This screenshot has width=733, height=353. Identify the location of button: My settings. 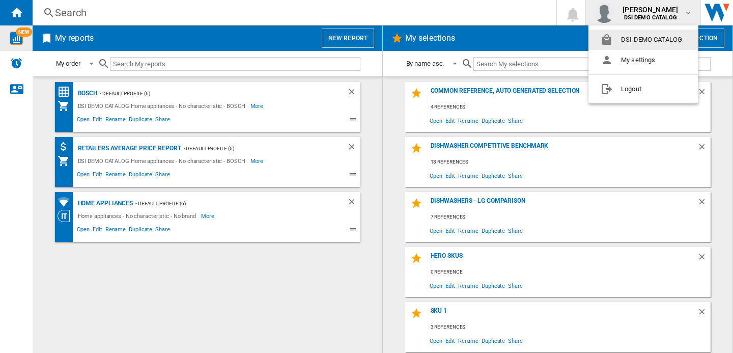
(644, 60).